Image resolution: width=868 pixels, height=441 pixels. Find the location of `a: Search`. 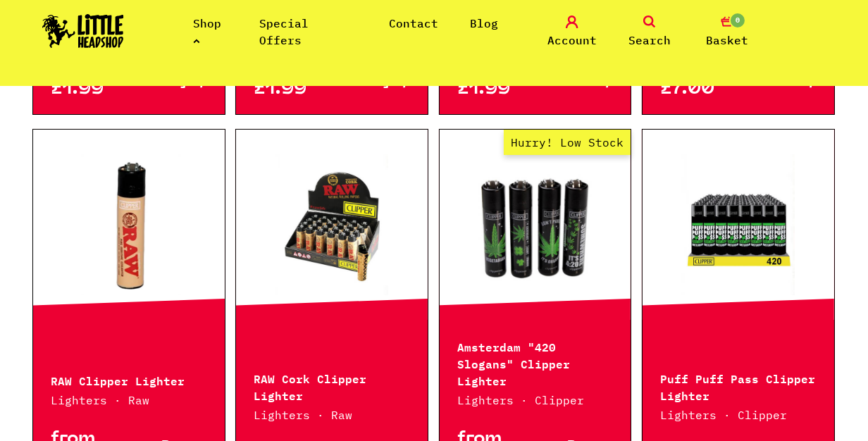

a: Search is located at coordinates (649, 32).